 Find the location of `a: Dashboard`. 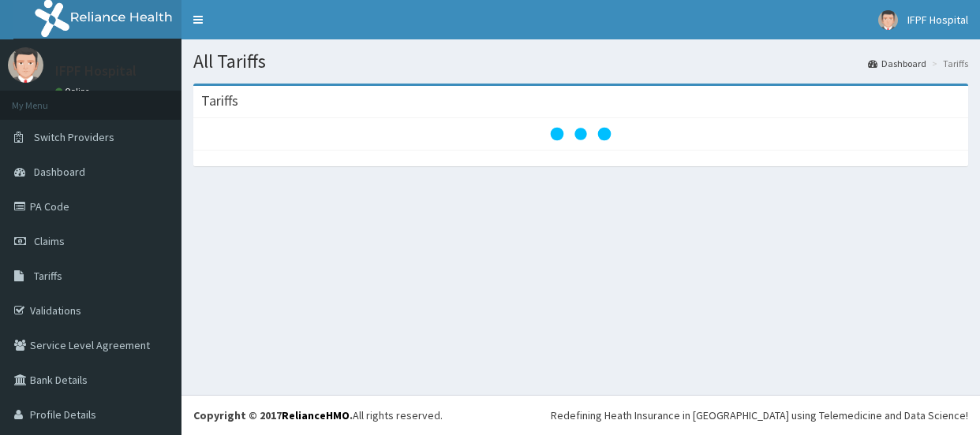

a: Dashboard is located at coordinates (897, 63).